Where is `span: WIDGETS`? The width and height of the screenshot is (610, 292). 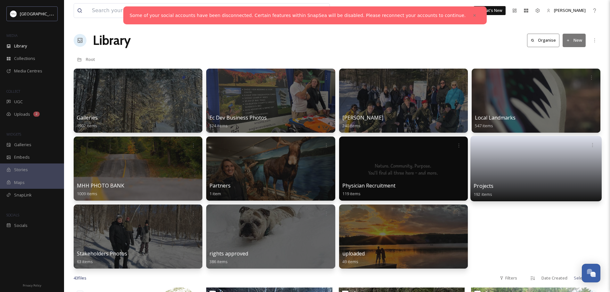
span: WIDGETS is located at coordinates (14, 134).